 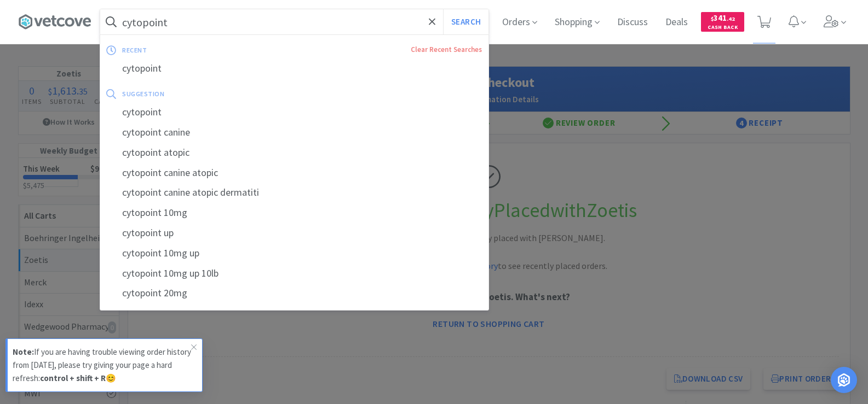 What do you see at coordinates (294, 273) in the screenshot?
I see `div: cytopoint 10mg up 10lb` at bounding box center [294, 273].